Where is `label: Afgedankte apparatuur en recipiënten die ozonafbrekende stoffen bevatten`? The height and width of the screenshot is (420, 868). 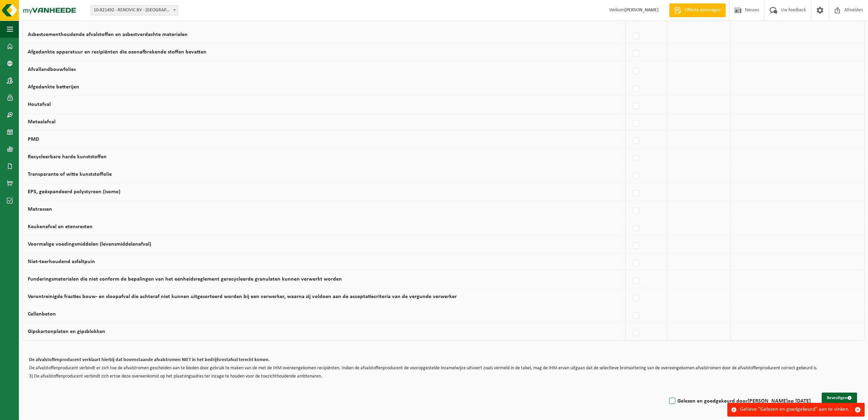
label: Afgedankte apparatuur en recipiënten die ozonafbrekende stoffen bevatten is located at coordinates (117, 52).